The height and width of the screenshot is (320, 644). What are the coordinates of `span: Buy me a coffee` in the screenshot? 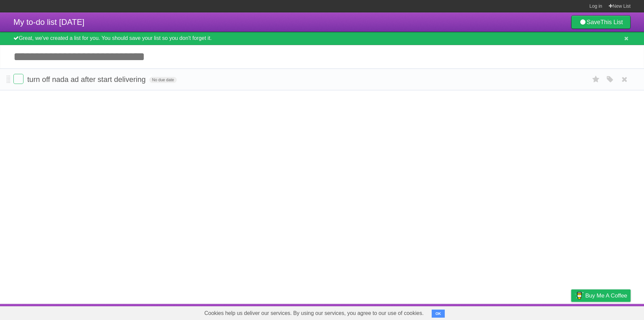 It's located at (606, 296).